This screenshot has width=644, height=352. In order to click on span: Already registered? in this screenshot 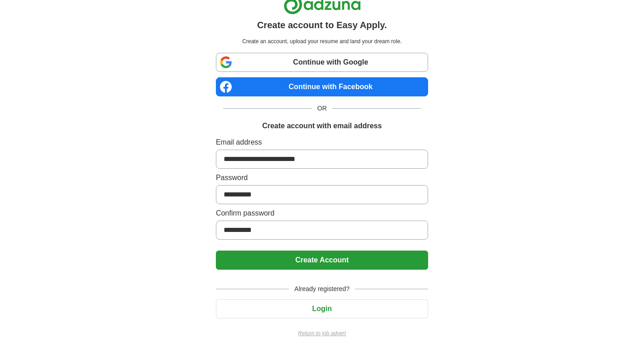, I will do `click(322, 289)`.